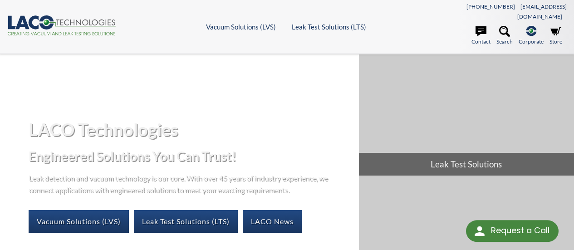 This screenshot has width=574, height=250. Describe the element at coordinates (556, 36) in the screenshot. I see `a: Store` at that location.